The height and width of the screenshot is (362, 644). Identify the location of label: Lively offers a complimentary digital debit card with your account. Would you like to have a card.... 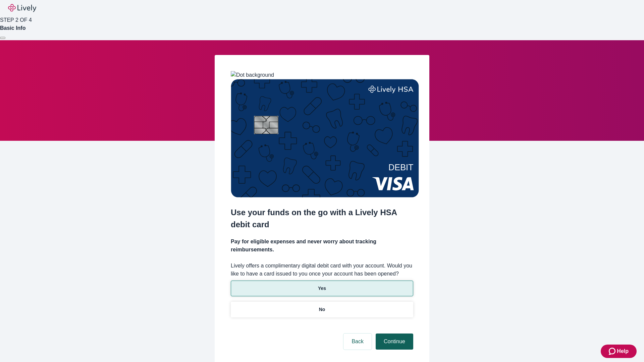
(322, 270).